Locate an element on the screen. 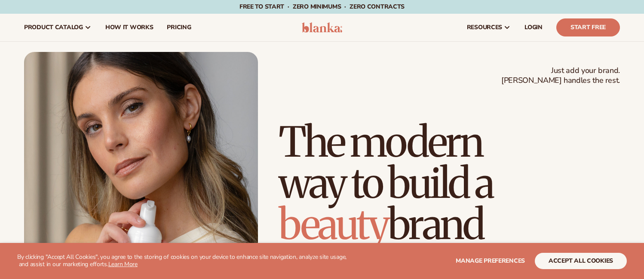 The image size is (644, 279). h1: The modern way to build a brand is located at coordinates (450, 183).